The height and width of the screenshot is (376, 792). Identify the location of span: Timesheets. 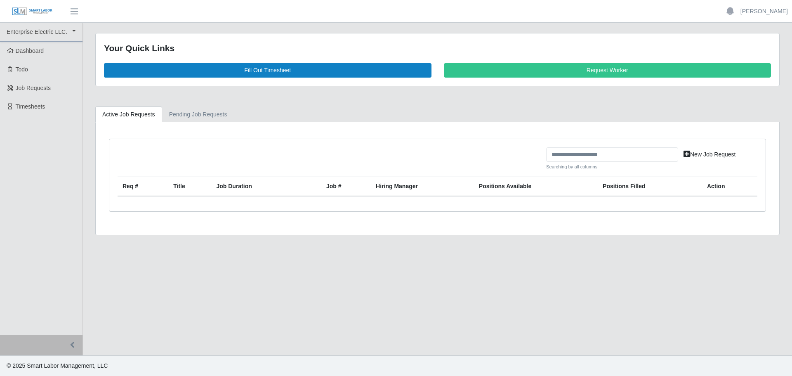
(31, 106).